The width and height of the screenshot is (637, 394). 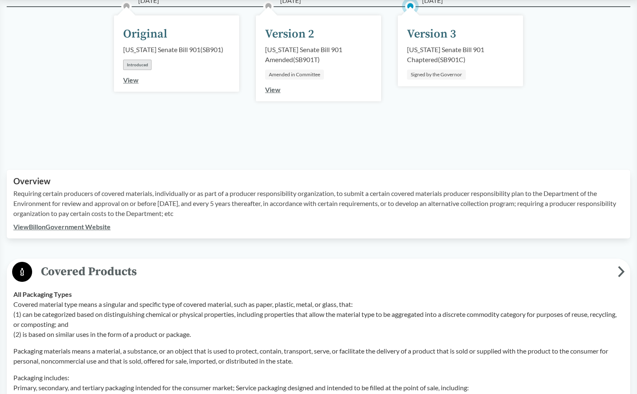 What do you see at coordinates (325, 272) in the screenshot?
I see `span: Covered Products` at bounding box center [325, 272].